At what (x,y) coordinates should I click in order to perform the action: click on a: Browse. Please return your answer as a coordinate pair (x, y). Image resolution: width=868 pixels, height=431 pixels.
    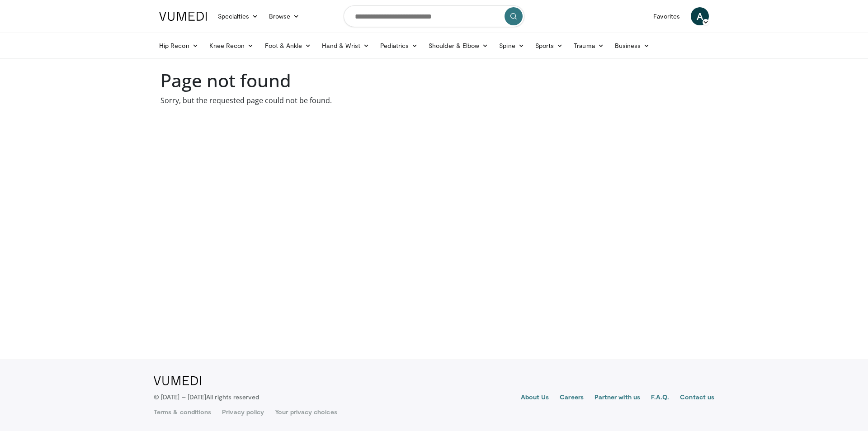
    Looking at the image, I should click on (284, 16).